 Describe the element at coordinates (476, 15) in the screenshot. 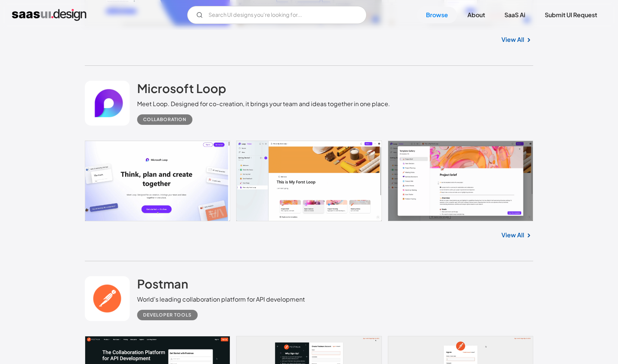

I see `a: About` at that location.